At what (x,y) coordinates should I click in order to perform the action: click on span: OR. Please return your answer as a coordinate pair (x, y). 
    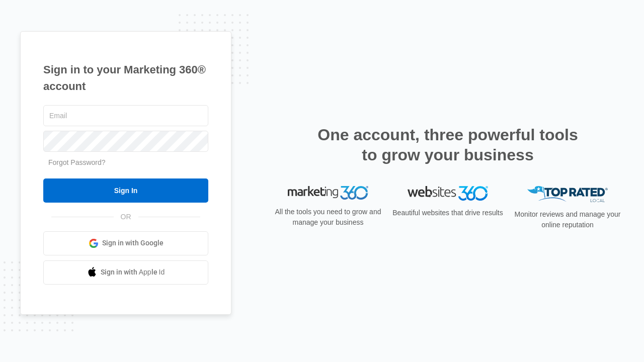
    Looking at the image, I should click on (126, 217).